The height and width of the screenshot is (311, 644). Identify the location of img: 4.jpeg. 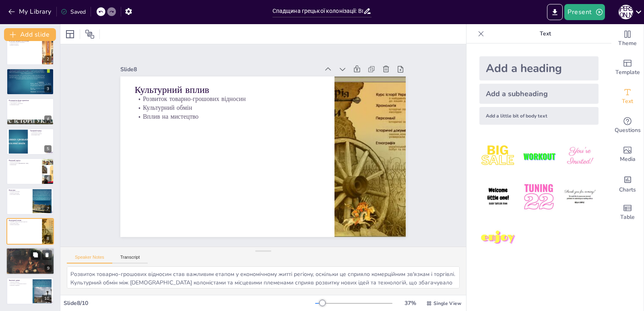
(498, 197).